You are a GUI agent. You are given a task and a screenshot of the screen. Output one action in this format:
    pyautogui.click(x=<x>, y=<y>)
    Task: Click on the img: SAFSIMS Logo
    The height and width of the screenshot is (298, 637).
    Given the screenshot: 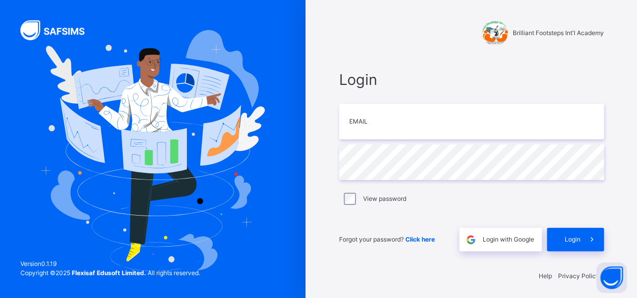 What is the action you would take?
    pyautogui.click(x=59, y=30)
    